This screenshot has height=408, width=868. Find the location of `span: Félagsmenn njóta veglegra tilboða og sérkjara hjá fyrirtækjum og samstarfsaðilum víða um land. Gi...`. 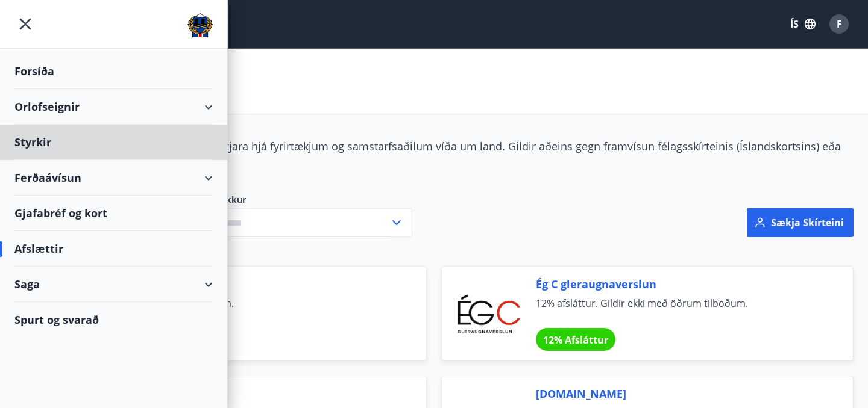

span: Félagsmenn njóta veglegra tilboða og sérkjara hjá fyrirtækjum og samstarfsaðilum víða um land. Gi... is located at coordinates (427, 154).